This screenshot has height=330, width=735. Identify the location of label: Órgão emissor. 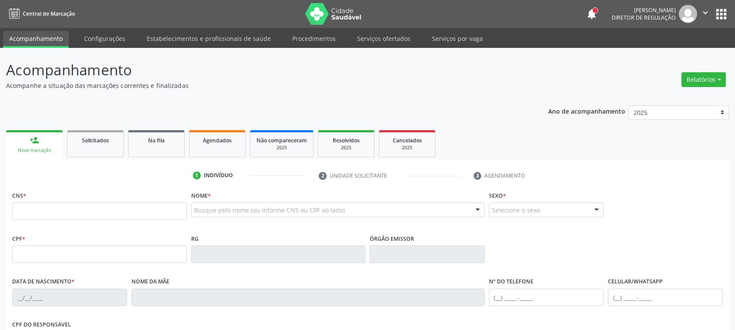
(392, 239).